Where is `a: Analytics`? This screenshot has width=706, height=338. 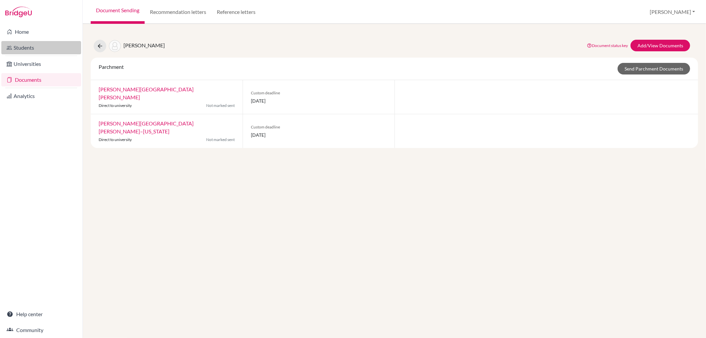
a: Analytics is located at coordinates (41, 96).